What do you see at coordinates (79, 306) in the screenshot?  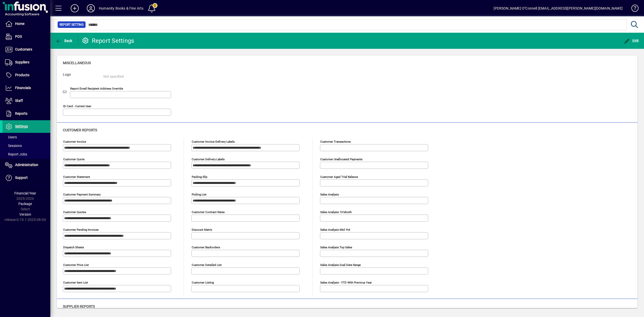 I see `span: Supplier reports` at bounding box center [79, 306].